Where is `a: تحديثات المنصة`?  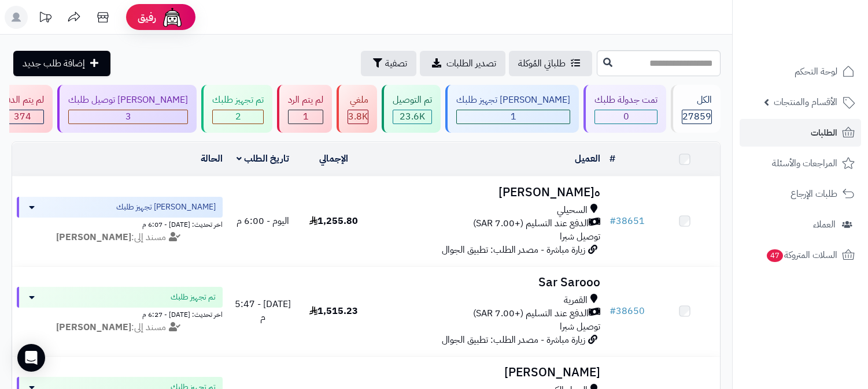
a: تحديثات المنصة is located at coordinates (45, 19).